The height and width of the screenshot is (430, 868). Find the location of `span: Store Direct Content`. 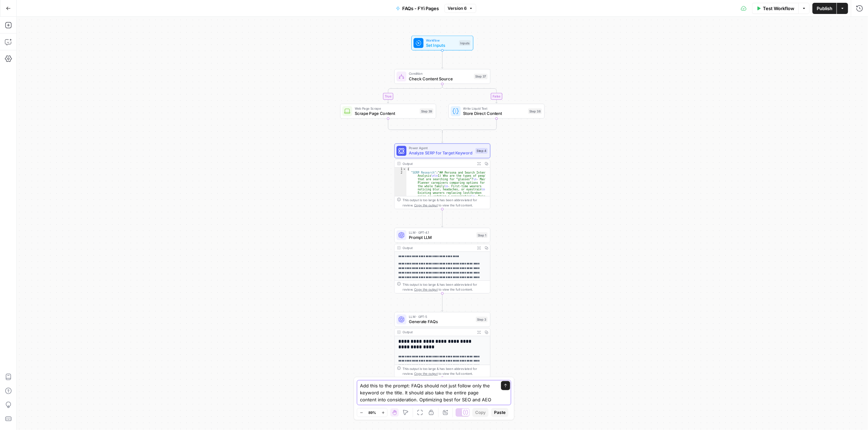

span: Store Direct Content is located at coordinates (494, 114).